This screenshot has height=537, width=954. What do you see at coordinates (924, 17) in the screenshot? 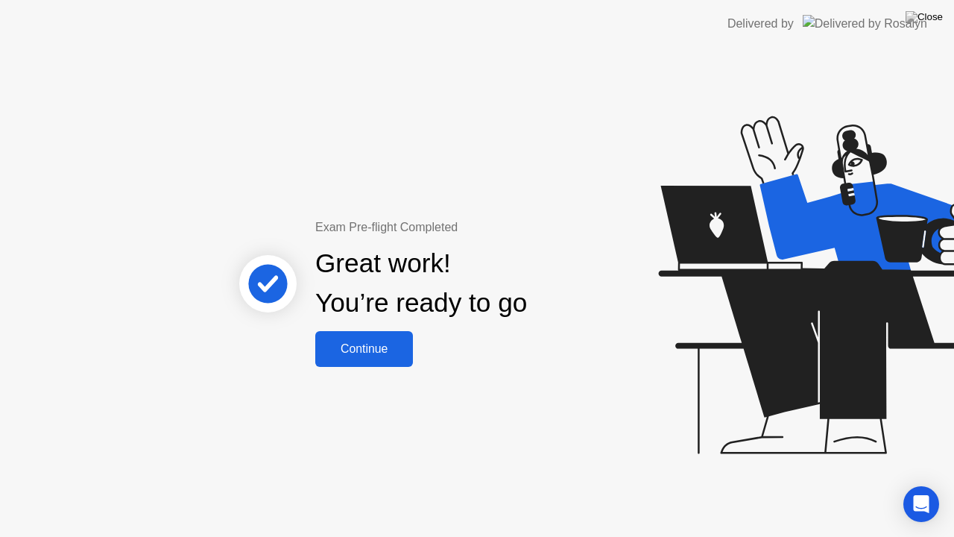
I see `img: Close` at bounding box center [924, 17].